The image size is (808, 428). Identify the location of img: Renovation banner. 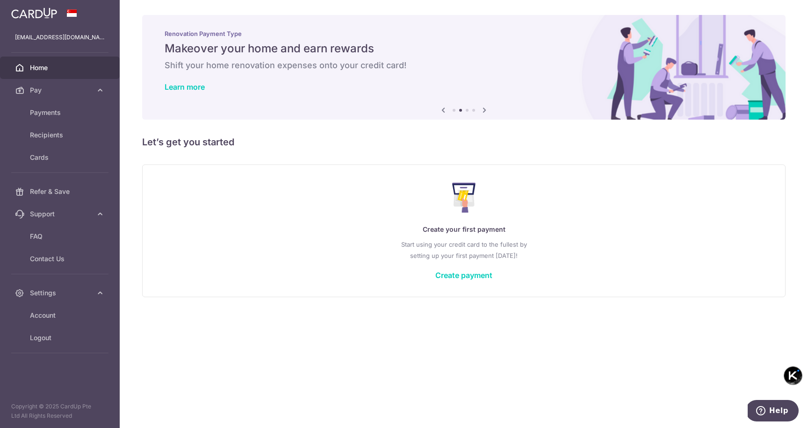
(464, 67).